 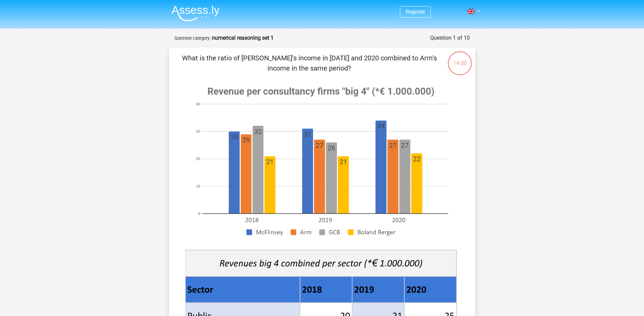 What do you see at coordinates (243, 38) in the screenshot?
I see `strong: numerical reasoning set 1` at bounding box center [243, 38].